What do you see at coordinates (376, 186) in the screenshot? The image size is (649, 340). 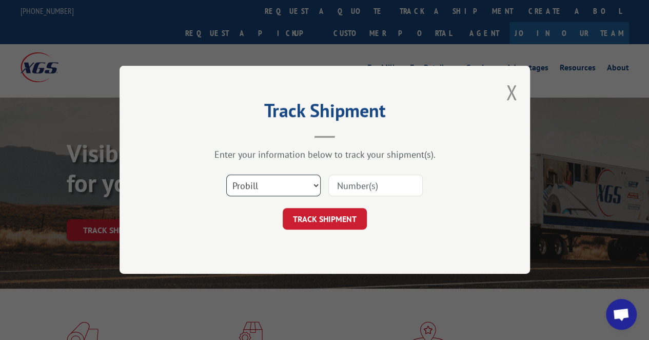 I see `input: Number(s)` at bounding box center [376, 186].